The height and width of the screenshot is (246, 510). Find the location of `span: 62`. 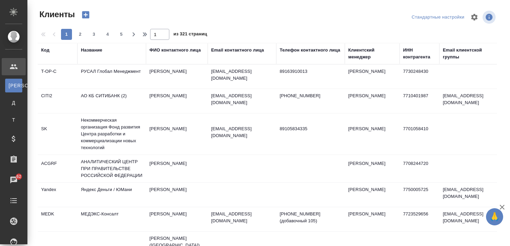

span: 62 is located at coordinates (19, 176).